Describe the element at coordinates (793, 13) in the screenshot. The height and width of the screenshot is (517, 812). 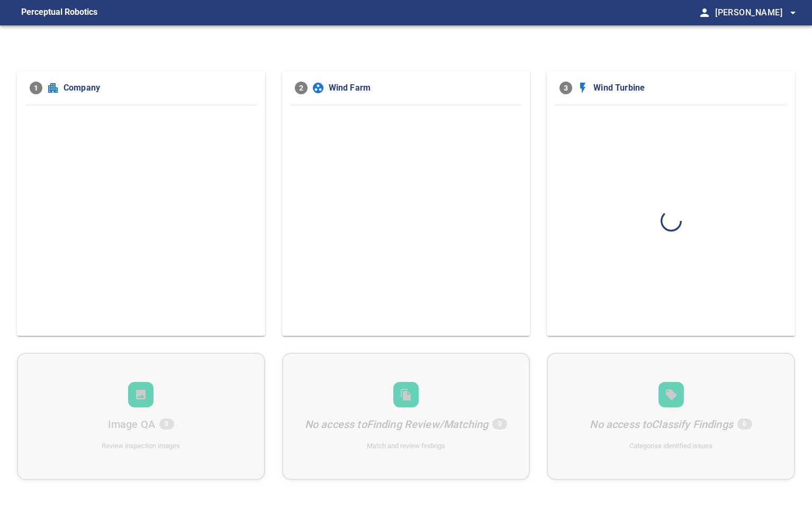
I see `span: arrow_drop_down` at that location.